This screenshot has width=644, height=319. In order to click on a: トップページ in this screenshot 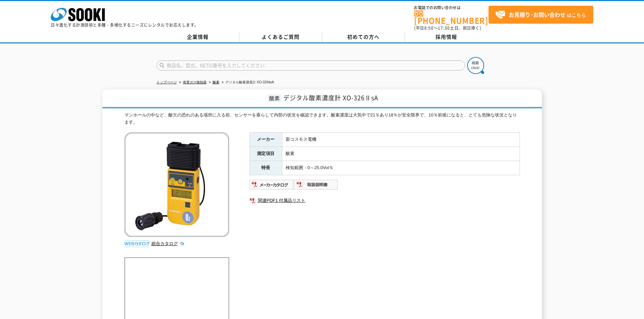, I will do `click(167, 82)`.